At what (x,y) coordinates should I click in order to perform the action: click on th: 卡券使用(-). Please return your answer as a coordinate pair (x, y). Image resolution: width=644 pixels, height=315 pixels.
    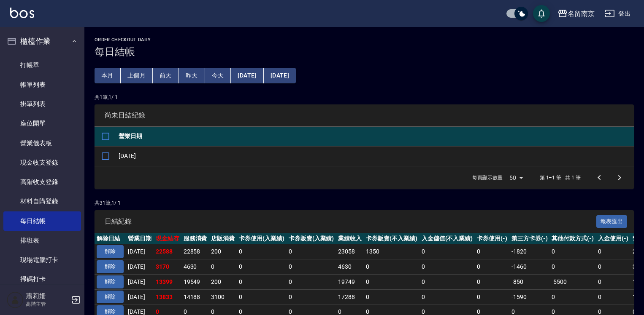
    Looking at the image, I should click on (492, 239).